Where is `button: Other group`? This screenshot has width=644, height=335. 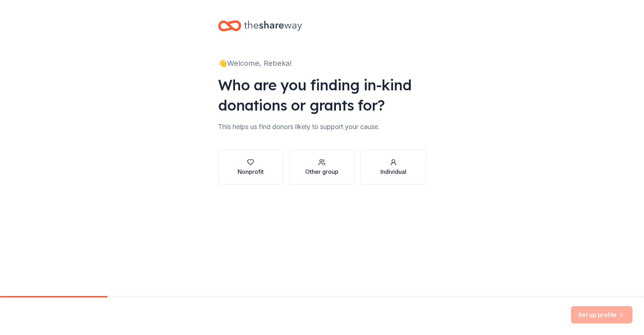
button: Other group is located at coordinates (322, 168).